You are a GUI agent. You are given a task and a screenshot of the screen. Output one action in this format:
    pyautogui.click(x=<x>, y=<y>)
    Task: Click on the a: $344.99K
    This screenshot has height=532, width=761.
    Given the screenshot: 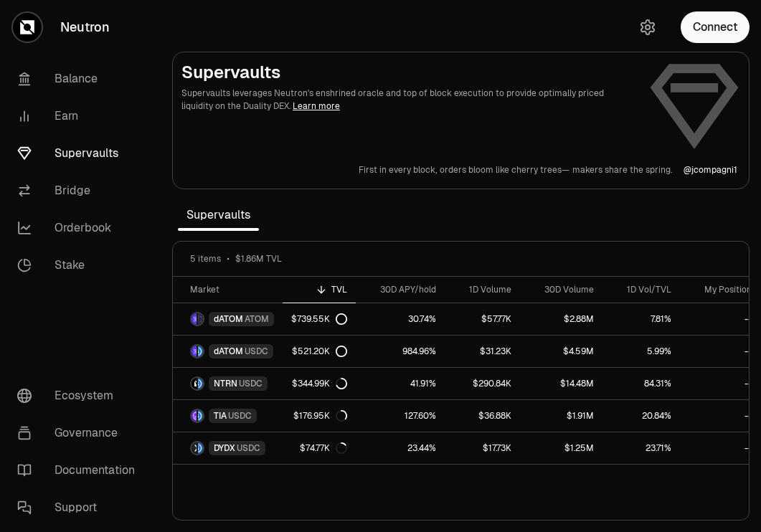 What is the action you would take?
    pyautogui.click(x=319, y=383)
    